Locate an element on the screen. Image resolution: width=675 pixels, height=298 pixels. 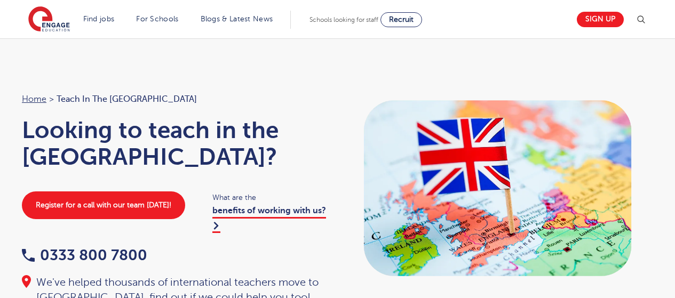
a: Recruit is located at coordinates (401, 20).